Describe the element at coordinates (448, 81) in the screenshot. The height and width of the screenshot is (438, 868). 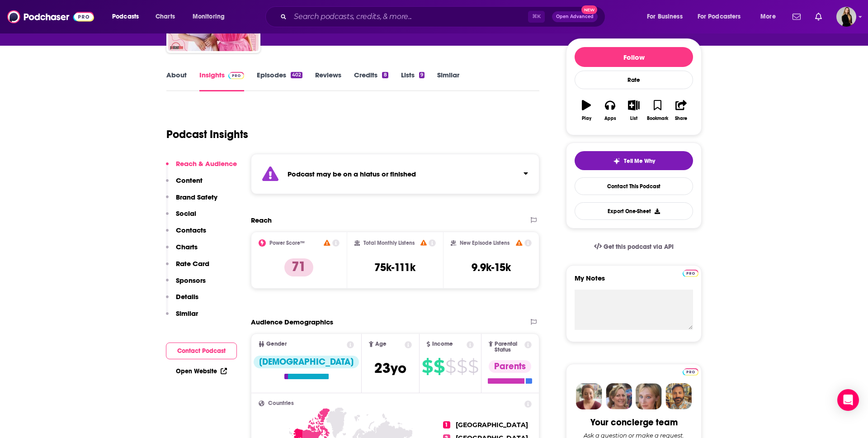
I see `a: Similar` at that location.